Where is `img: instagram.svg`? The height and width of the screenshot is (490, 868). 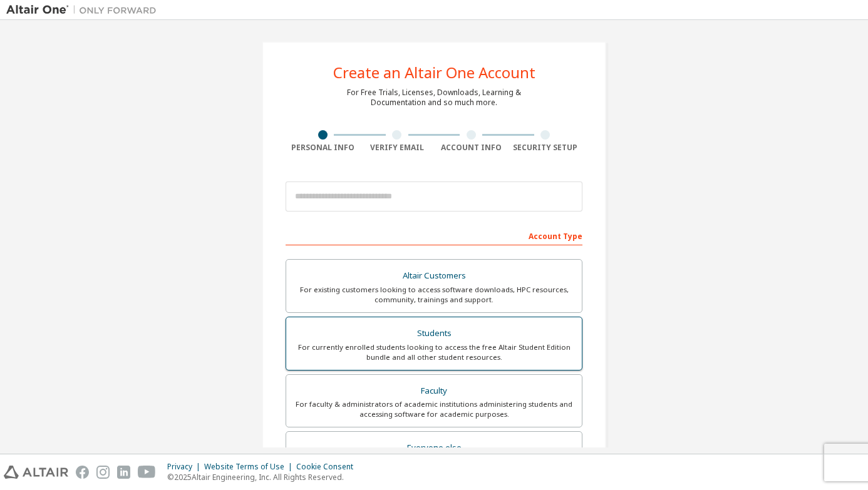 img: instagram.svg is located at coordinates (103, 472).